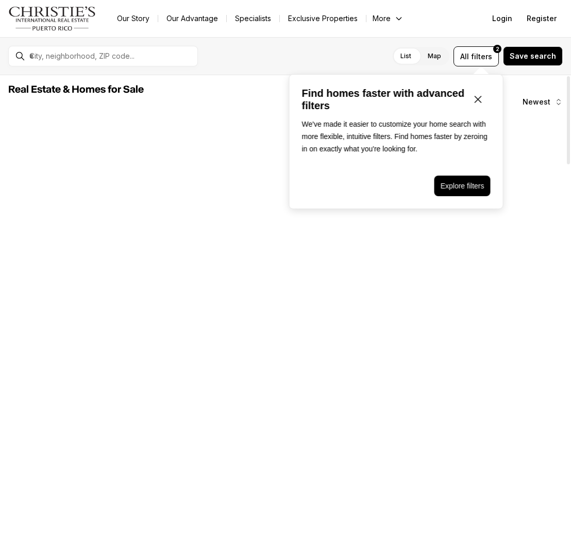 This screenshot has width=571, height=551. What do you see at coordinates (52, 19) in the screenshot?
I see `a: logo` at bounding box center [52, 19].